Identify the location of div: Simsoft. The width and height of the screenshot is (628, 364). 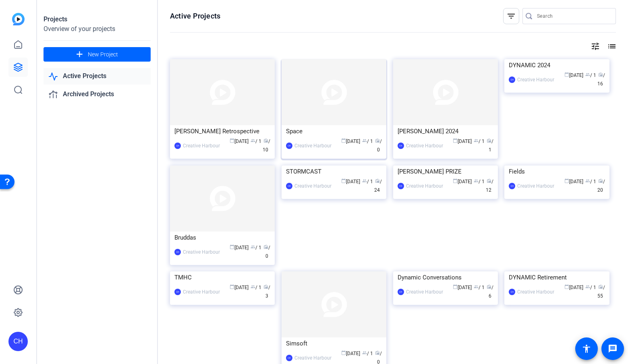
(334, 344).